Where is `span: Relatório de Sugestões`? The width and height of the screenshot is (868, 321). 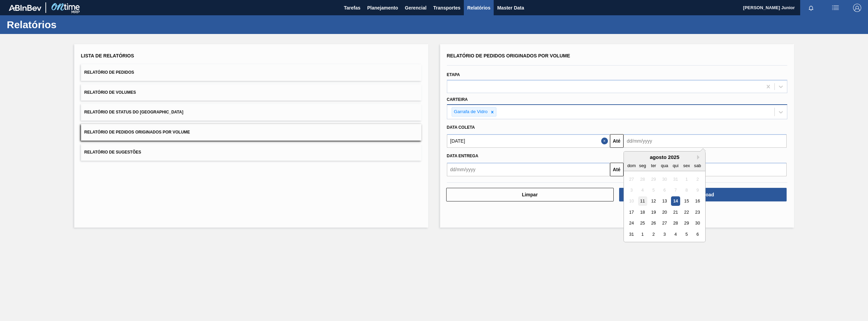
span: Relatório de Sugestões is located at coordinates (113, 152).